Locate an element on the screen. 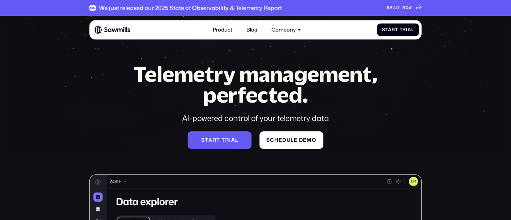  span: R is located at coordinates (389, 8).